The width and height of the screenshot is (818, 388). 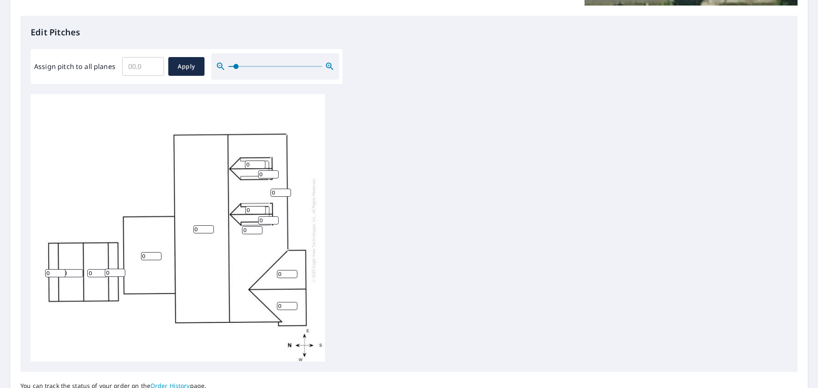 I want to click on p: Edit Pitches, so click(x=409, y=32).